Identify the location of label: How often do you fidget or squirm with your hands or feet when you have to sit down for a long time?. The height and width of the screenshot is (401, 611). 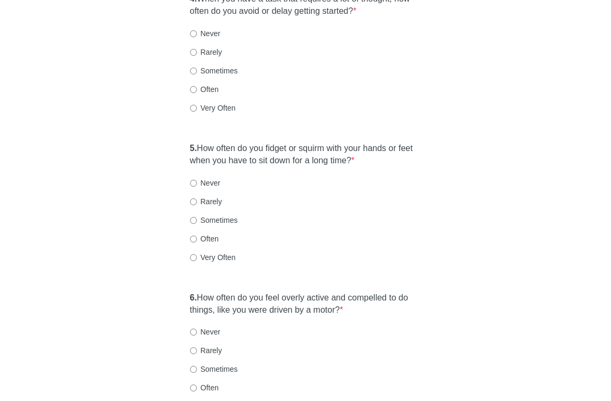
(305, 155).